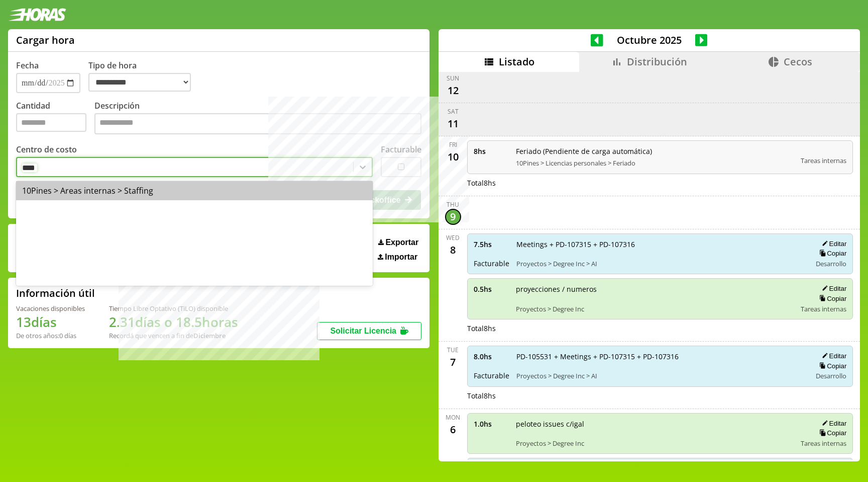 The height and width of the screenshot is (482, 868). What do you see at coordinates (401, 149) in the screenshot?
I see `label: Facturable` at bounding box center [401, 149].